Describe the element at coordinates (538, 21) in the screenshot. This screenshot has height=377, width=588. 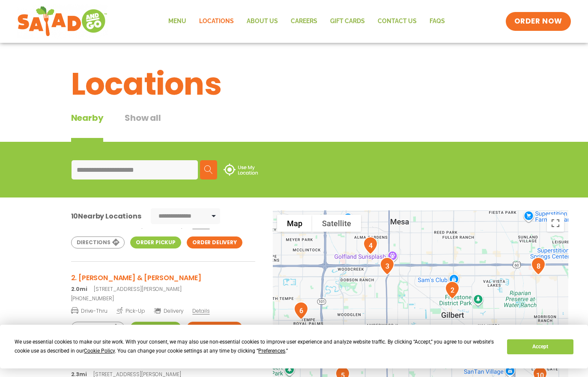
I see `a: ORDER NOW` at that location.